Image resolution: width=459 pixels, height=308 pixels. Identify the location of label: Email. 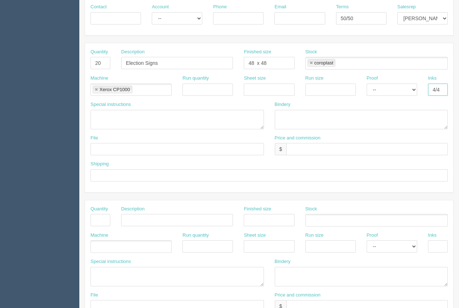
(280, 7).